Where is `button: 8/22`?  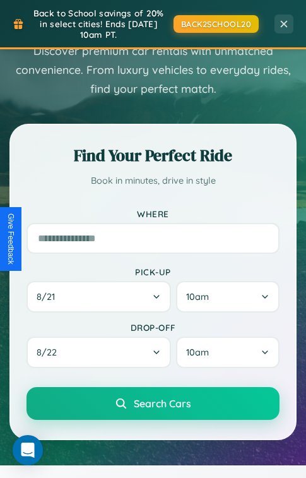
button: 8/22 is located at coordinates (99, 352).